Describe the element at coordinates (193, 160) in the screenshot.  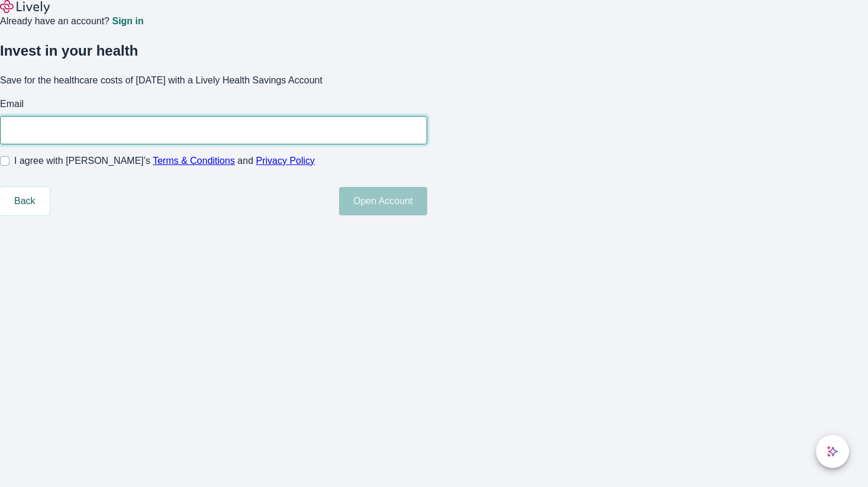
I see `a: Terms & Conditions` at that location.